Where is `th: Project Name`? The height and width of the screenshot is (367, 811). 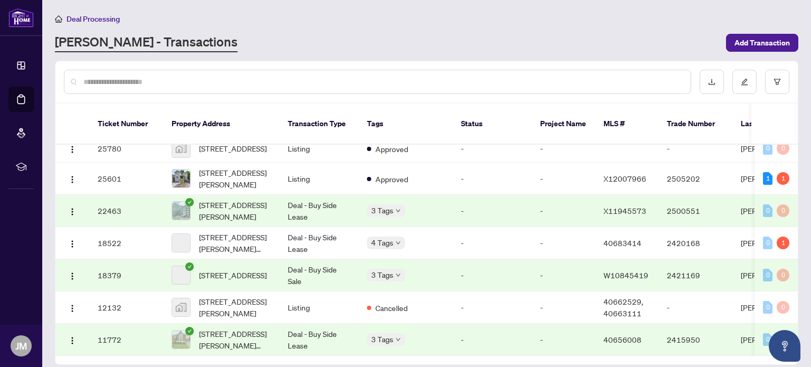
th: Project Name is located at coordinates (563, 124).